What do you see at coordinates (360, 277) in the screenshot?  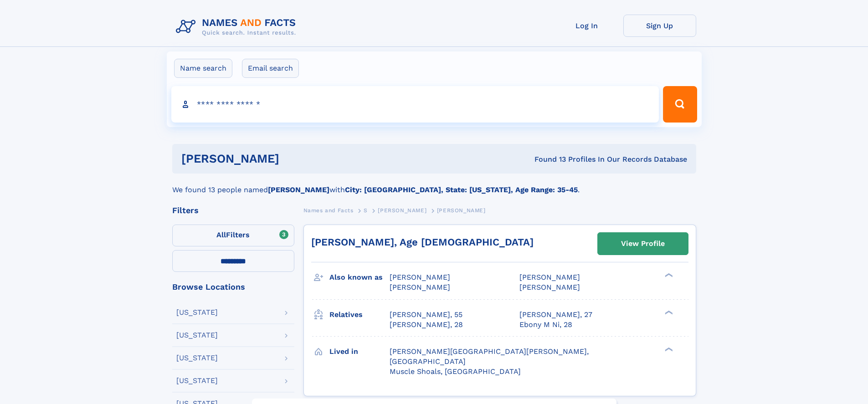 I see `h3: Also known as` at bounding box center [360, 277].